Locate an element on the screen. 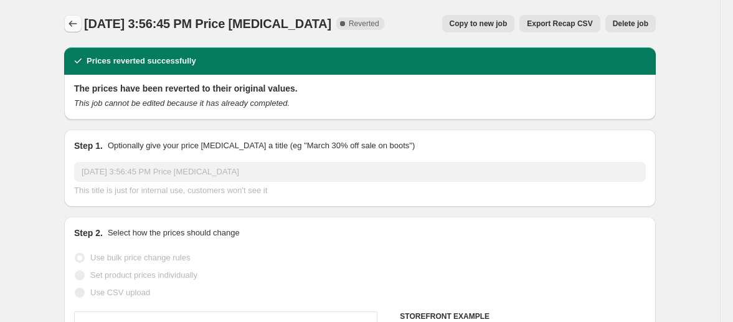  h2: Step 1. is located at coordinates (88, 146).